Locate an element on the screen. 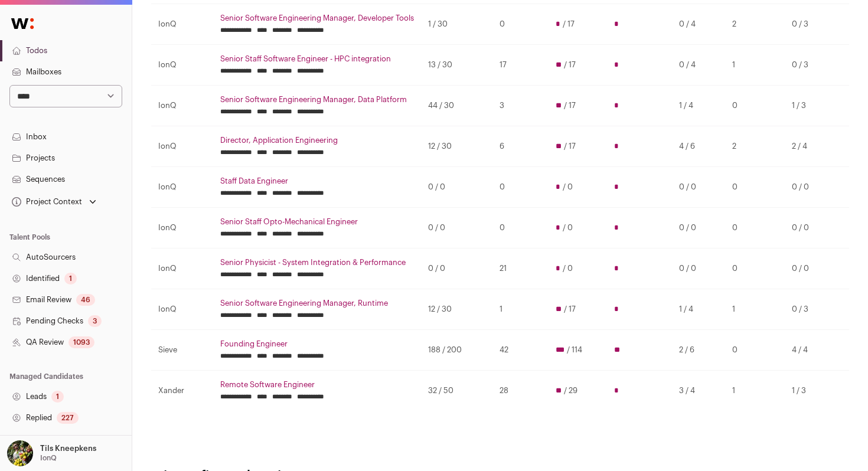 The image size is (868, 471). td: 3 / 4 is located at coordinates (699, 391).